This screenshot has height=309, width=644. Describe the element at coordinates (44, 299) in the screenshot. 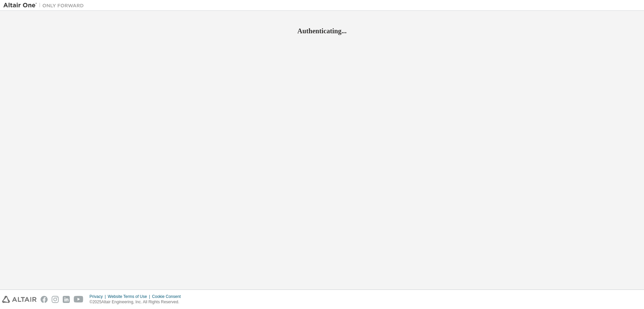

I see `img: facebook.svg` at that location.